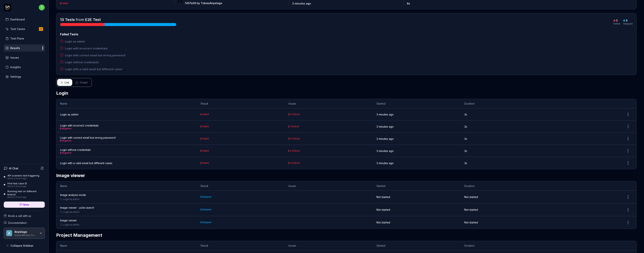  I want to click on div: 5, so click(617, 21).